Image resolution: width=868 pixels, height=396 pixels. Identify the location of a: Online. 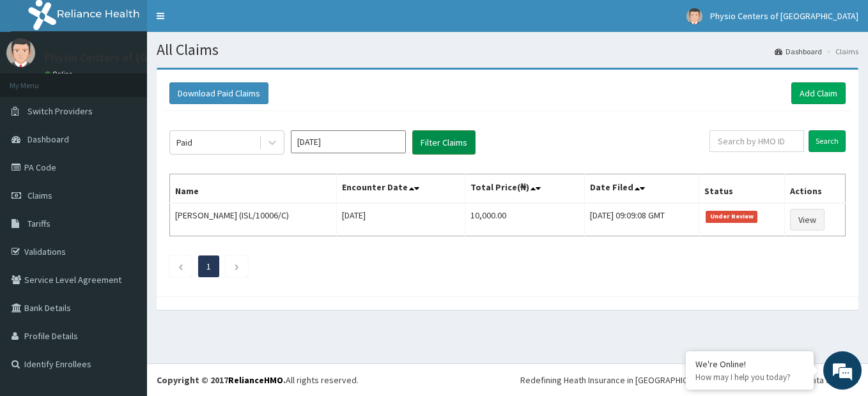
(61, 74).